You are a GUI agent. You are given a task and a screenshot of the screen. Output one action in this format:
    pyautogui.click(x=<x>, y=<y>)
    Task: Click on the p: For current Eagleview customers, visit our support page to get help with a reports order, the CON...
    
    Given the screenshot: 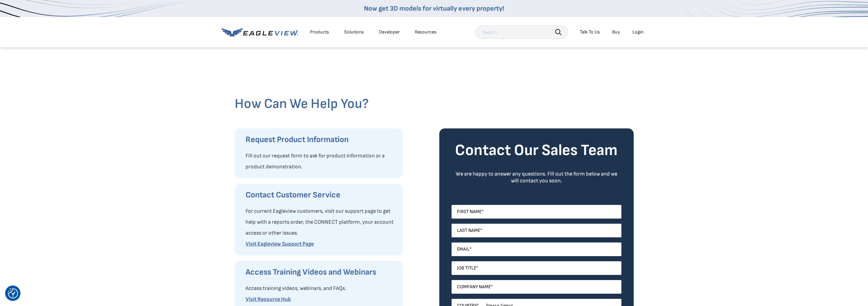 What is the action you would take?
    pyautogui.click(x=321, y=223)
    